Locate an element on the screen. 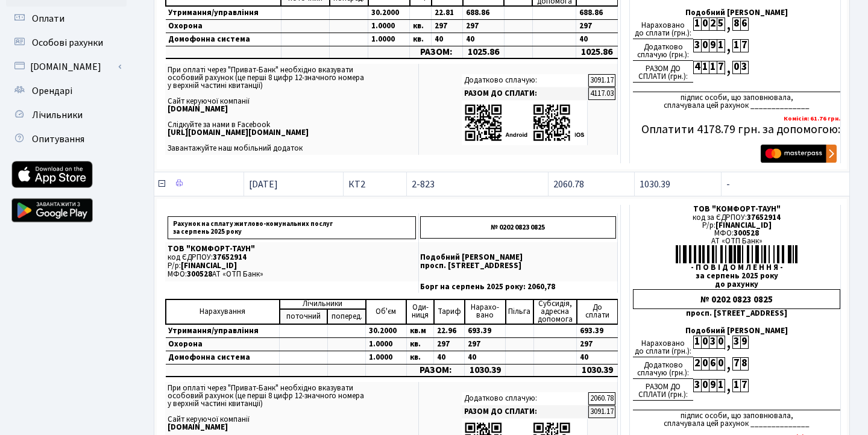  img: Masterpass is located at coordinates (799, 153).